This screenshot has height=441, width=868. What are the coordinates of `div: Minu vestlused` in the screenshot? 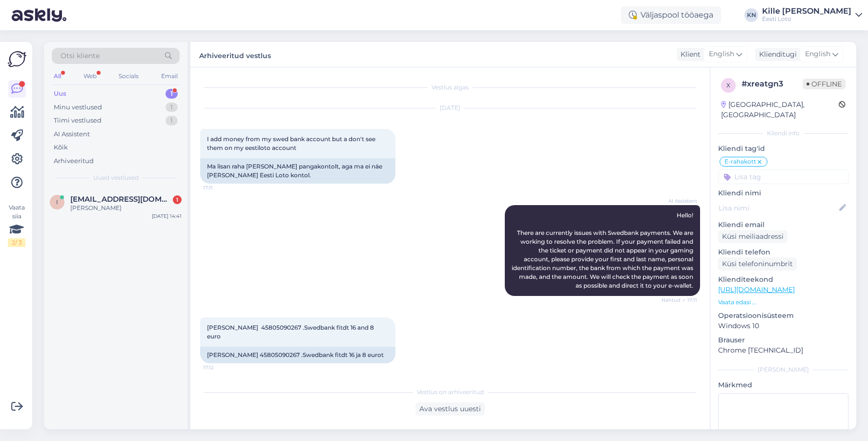 It's located at (78, 108).